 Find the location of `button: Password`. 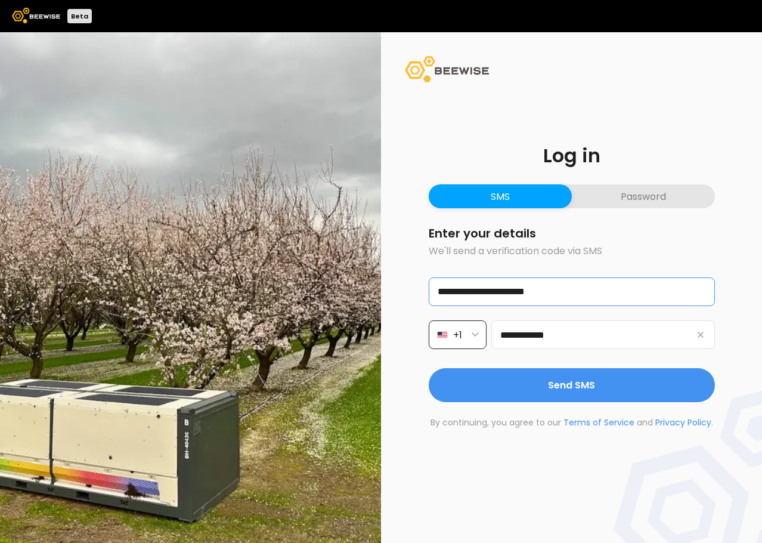

button: Password is located at coordinates (644, 196).